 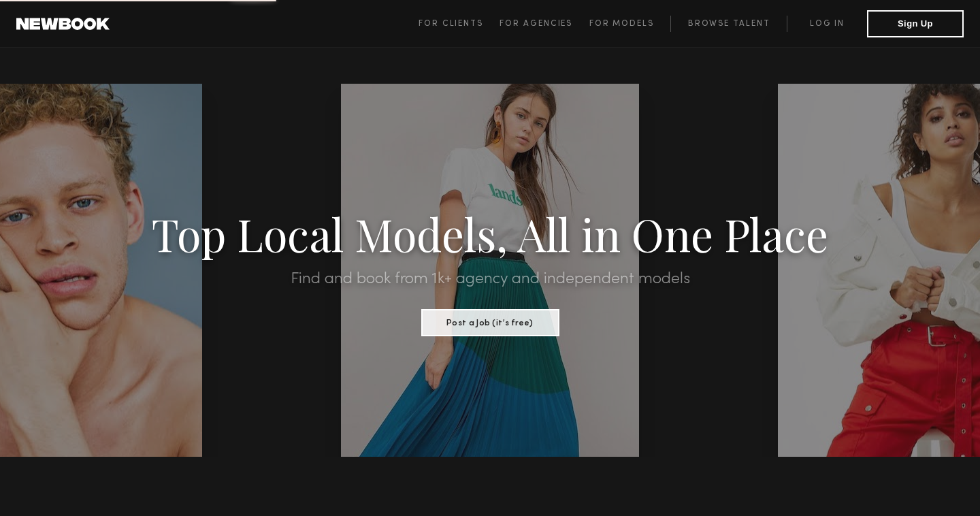 I want to click on span: For Clients, so click(x=450, y=24).